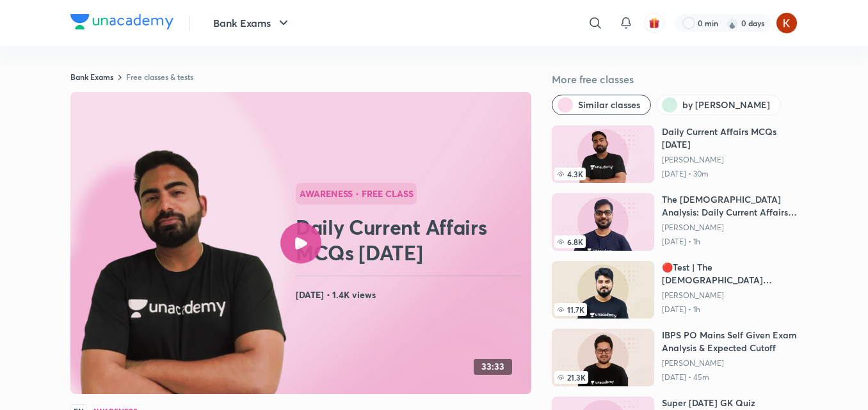  What do you see at coordinates (601, 105) in the screenshot?
I see `button: Similar classes` at bounding box center [601, 105].